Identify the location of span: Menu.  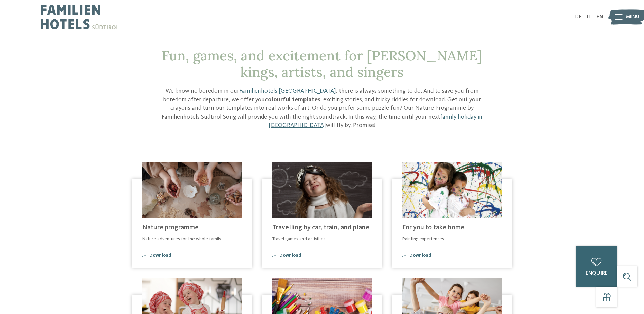
(632, 17).